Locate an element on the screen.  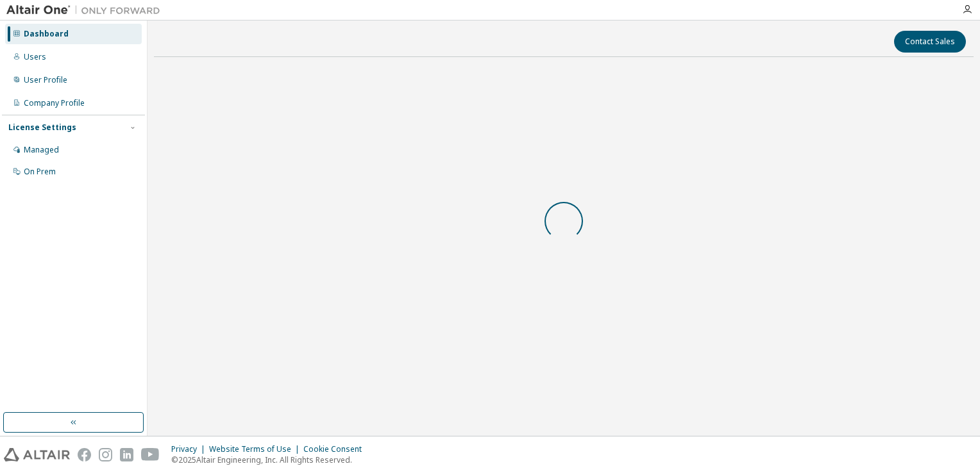
p: © 2025 Altair Engineering, Inc. All Rights Reserved. is located at coordinates (270, 459).